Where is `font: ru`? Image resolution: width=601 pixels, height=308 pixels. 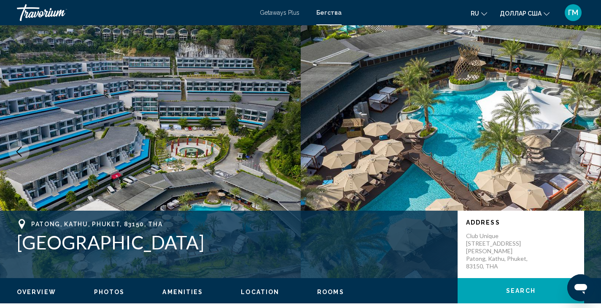 font: ru is located at coordinates (475, 14).